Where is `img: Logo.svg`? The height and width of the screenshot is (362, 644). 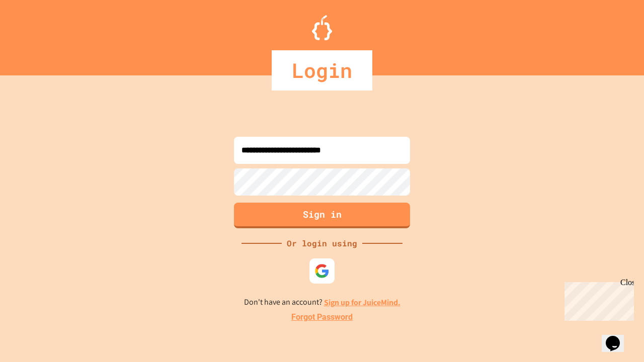
img: Logo.svg is located at coordinates (322, 28).